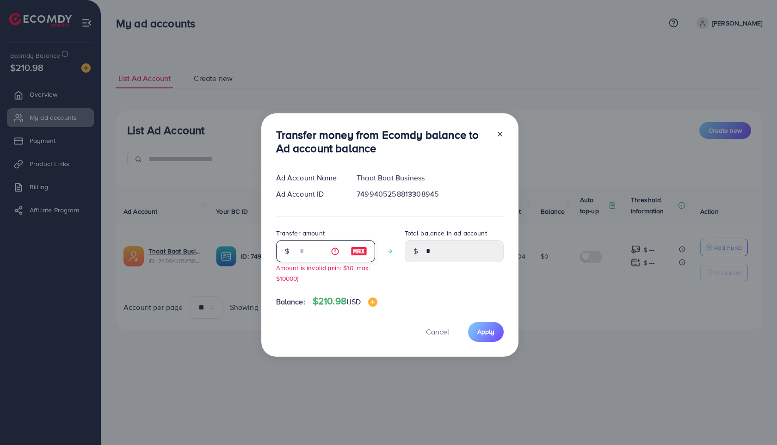 The image size is (777, 445). Describe the element at coordinates (291, 302) in the screenshot. I see `span: Balance:` at that location.